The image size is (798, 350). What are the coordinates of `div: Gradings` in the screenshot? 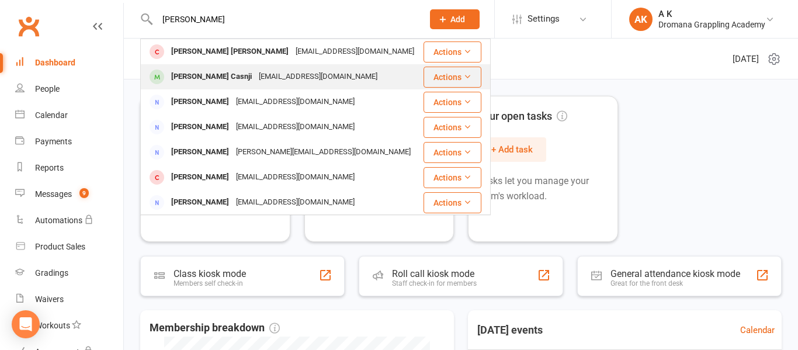 It's located at (51, 273).